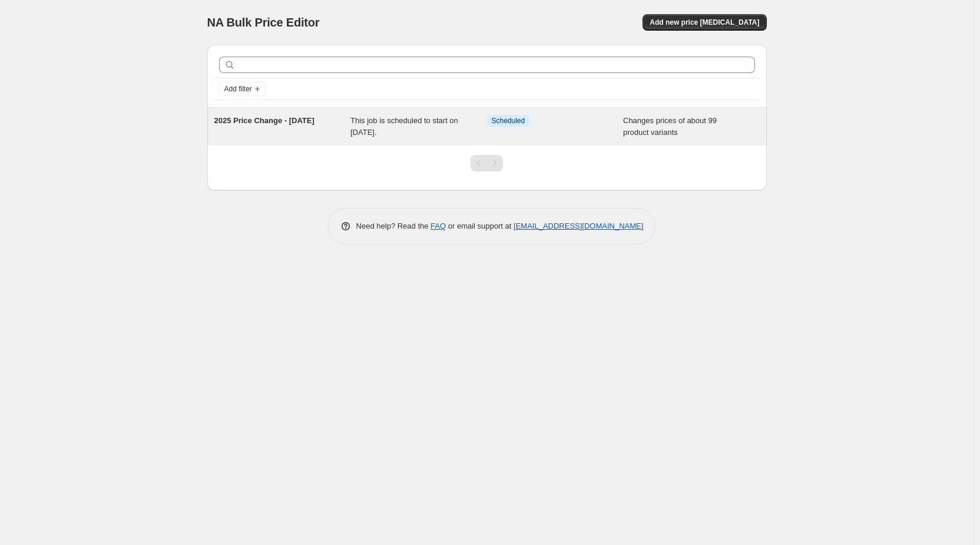  I want to click on span: Add filter, so click(238, 89).